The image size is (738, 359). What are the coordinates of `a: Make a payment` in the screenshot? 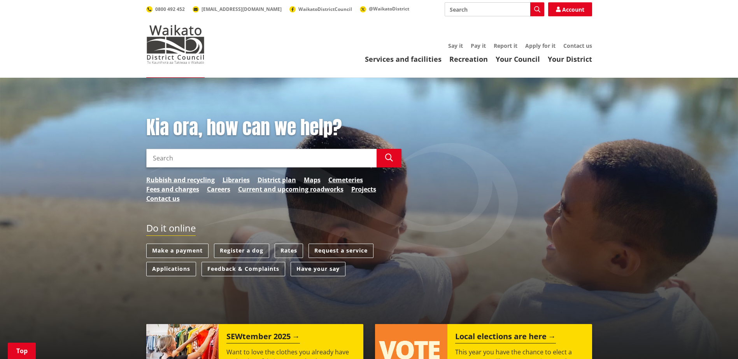 It's located at (177, 251).